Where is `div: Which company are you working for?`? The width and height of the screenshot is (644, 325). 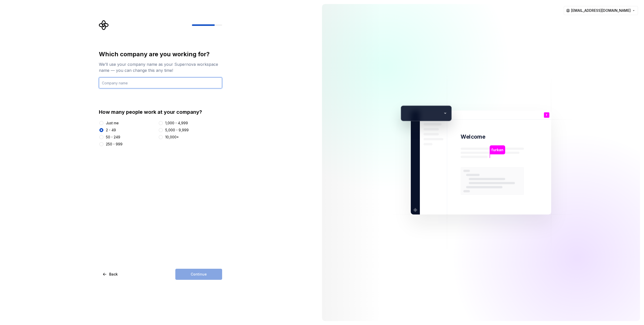
div: Which company are you working for? is located at coordinates (160, 54).